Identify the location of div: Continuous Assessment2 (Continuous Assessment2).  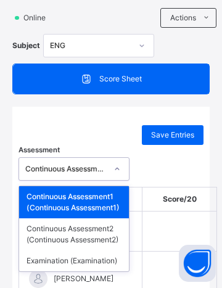
(74, 234).